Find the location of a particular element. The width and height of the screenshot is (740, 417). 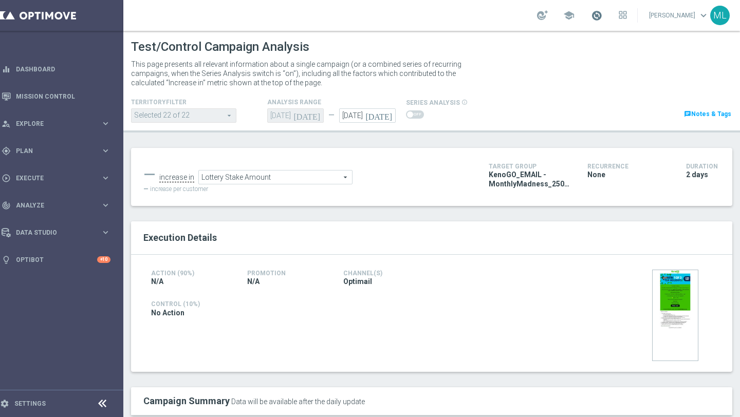

h1: Test/Control Campaign Analysis is located at coordinates (220, 47).